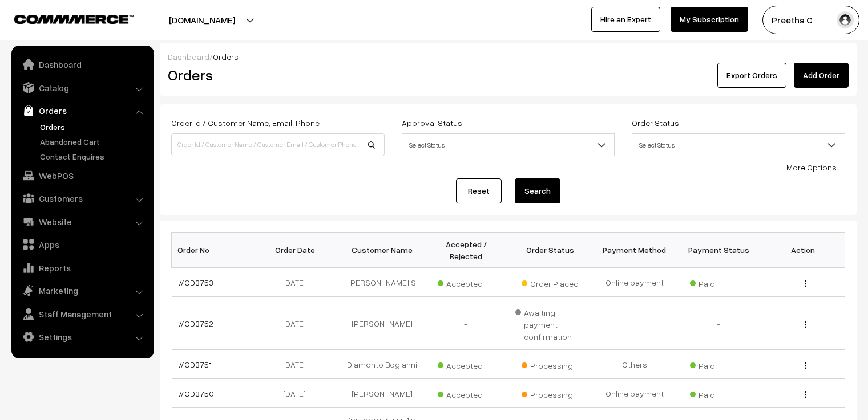 The height and width of the screenshot is (420, 868). Describe the element at coordinates (551, 250) in the screenshot. I see `th: Order Status` at that location.